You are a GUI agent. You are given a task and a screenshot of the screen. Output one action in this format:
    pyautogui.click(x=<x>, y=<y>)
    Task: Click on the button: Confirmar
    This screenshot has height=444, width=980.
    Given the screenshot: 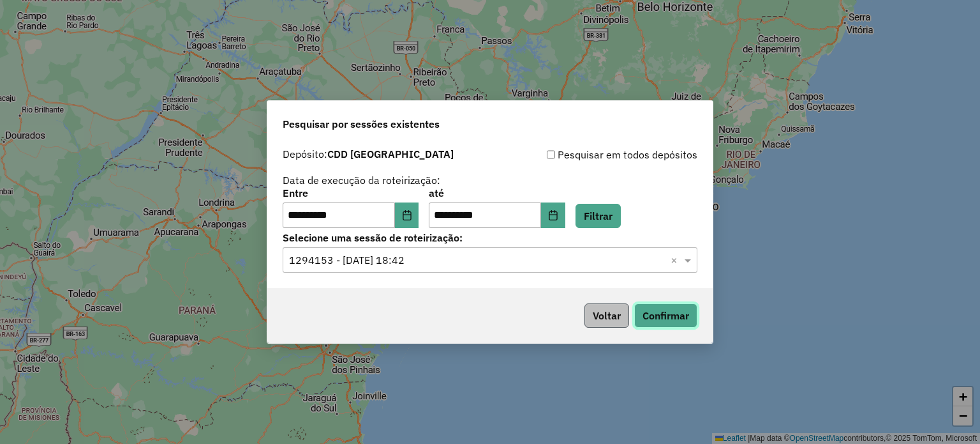 What is the action you would take?
    pyautogui.click(x=665, y=316)
    